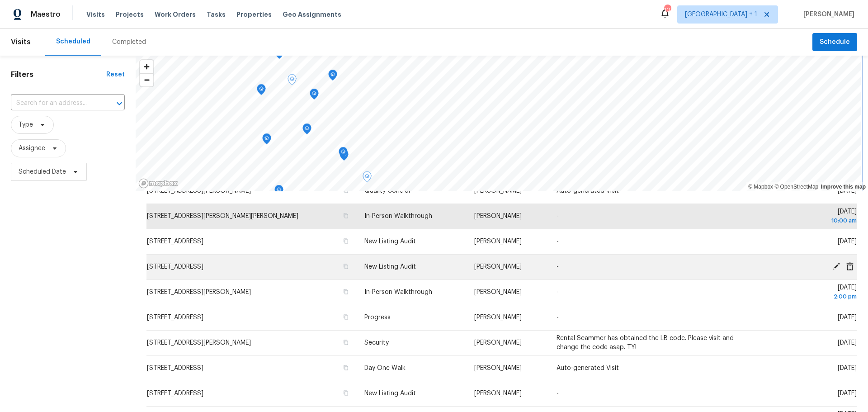  Describe the element at coordinates (499, 123) in the screenshot. I see `canvas: Map` at that location.